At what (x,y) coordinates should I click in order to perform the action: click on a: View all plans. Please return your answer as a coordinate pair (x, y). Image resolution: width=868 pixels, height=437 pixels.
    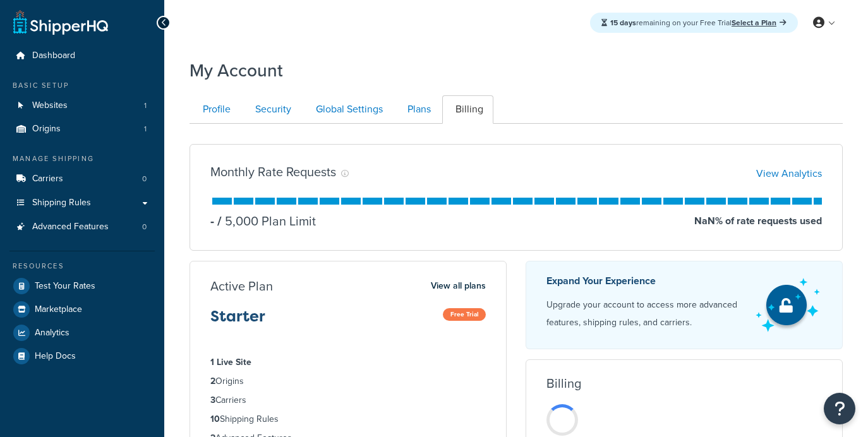
    Looking at the image, I should click on (458, 287).